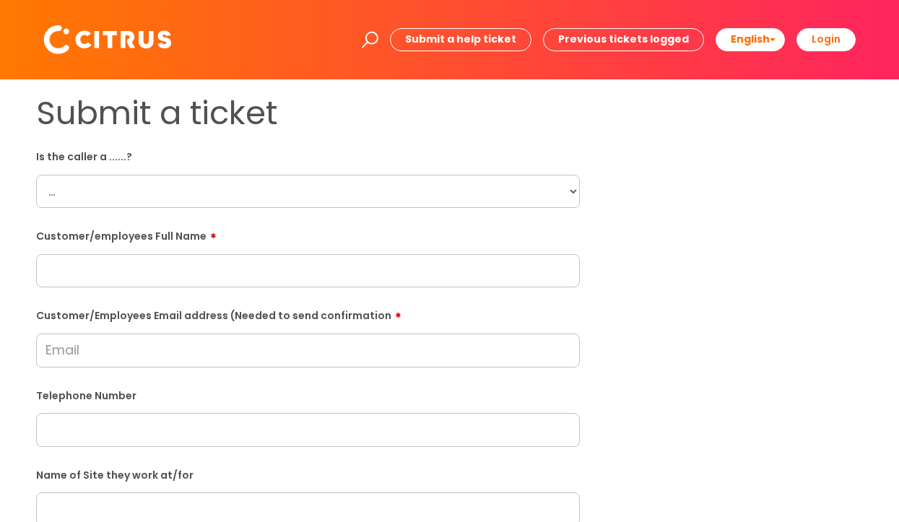 This screenshot has height=522, width=899. What do you see at coordinates (826, 39) in the screenshot?
I see `a: Login` at bounding box center [826, 39].